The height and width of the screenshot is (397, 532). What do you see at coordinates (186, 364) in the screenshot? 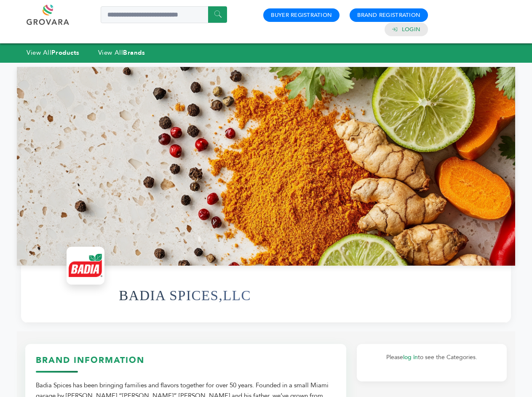
I see `h3: Brand Information` at bounding box center [186, 364].